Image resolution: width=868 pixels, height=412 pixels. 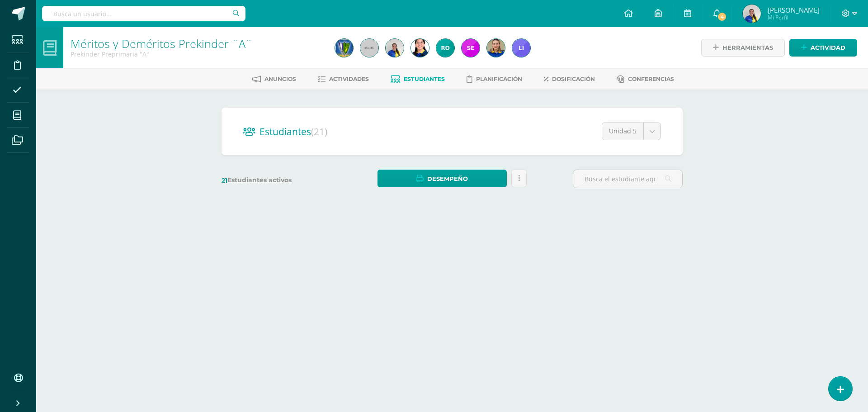 I want to click on span: (21), so click(x=319, y=132).